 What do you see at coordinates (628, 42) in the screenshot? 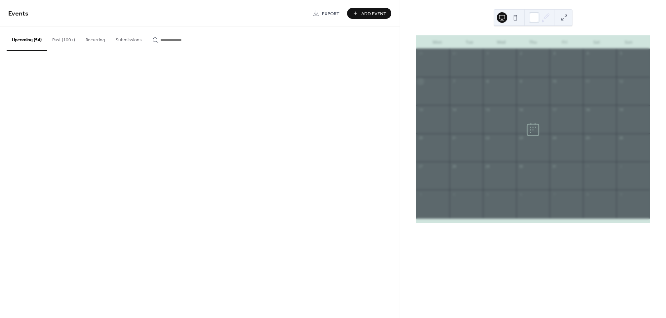
I see `div: Sun` at bounding box center [628, 42].